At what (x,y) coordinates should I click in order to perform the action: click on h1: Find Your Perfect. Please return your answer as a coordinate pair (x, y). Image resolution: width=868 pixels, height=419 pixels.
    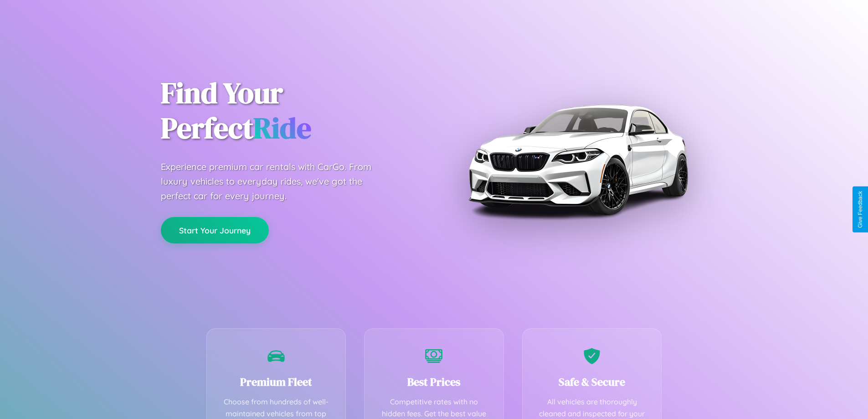
    Looking at the image, I should click on (290, 111).